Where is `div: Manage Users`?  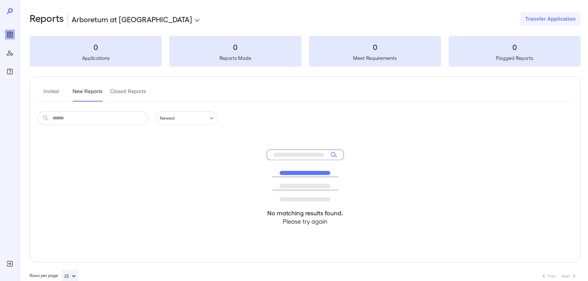 div: Manage Users is located at coordinates (10, 53).